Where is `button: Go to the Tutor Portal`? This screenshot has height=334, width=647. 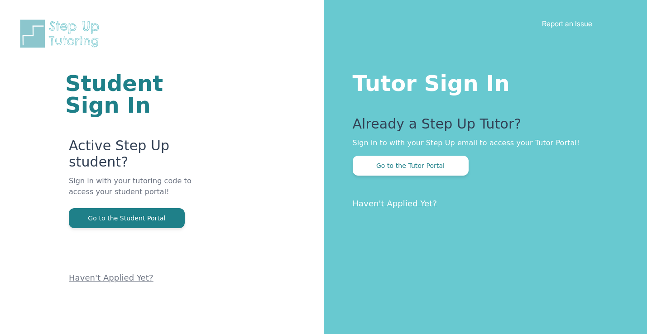 button: Go to the Tutor Portal is located at coordinates (410, 166).